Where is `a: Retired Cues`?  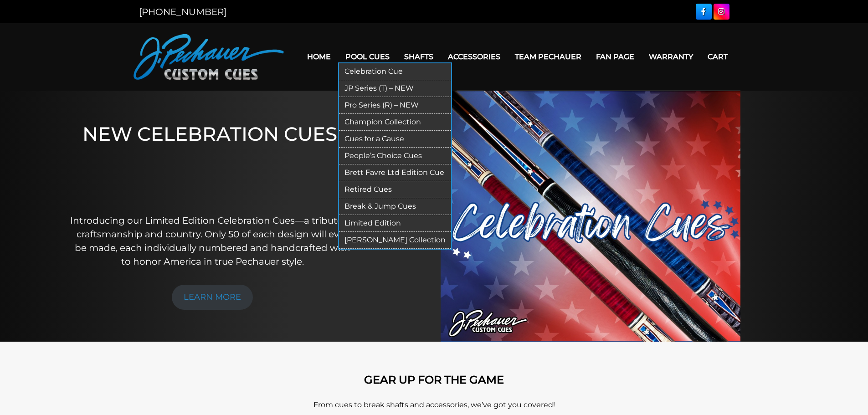
a: Retired Cues is located at coordinates (395, 189).